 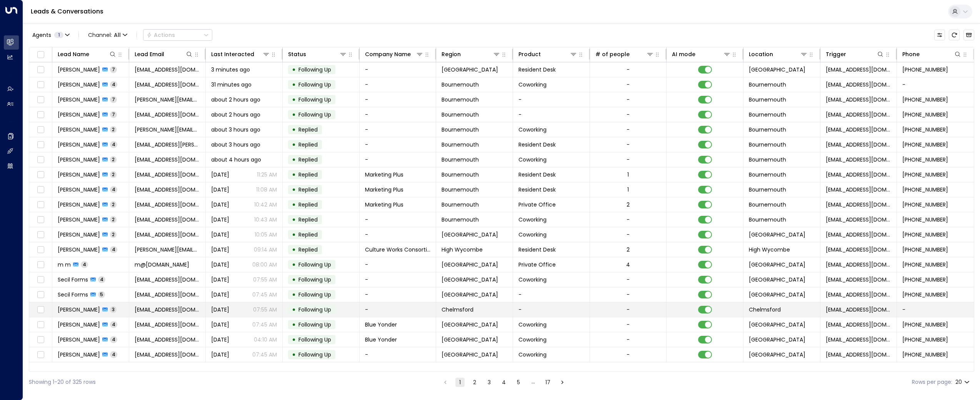 I want to click on p: 10:42 AM, so click(x=265, y=205).